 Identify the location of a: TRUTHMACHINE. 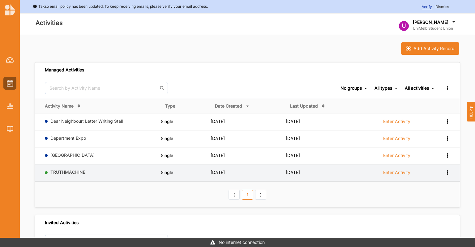
(68, 172).